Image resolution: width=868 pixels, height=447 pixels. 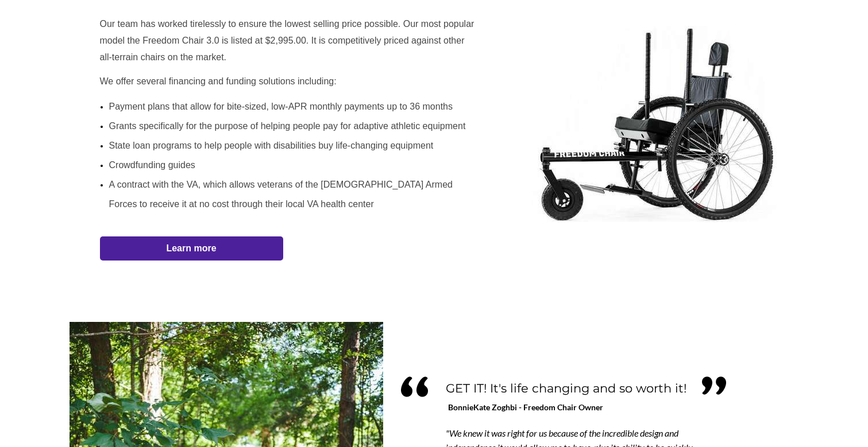 What do you see at coordinates (218, 81) in the screenshot?
I see `span: We offer several financing and funding solutions including:` at bounding box center [218, 81].